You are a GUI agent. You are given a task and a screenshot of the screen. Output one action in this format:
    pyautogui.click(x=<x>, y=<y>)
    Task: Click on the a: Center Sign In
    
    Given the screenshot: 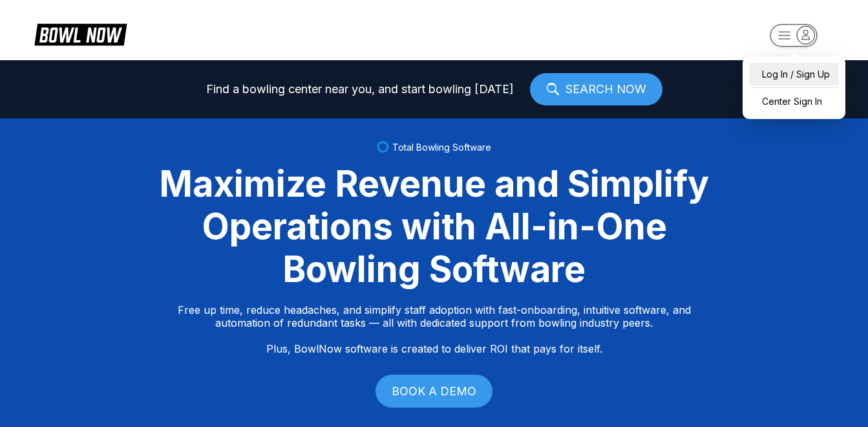 What is the action you would take?
    pyautogui.click(x=794, y=101)
    